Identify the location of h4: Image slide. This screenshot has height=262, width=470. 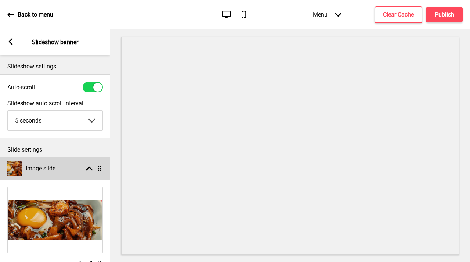
(40, 168).